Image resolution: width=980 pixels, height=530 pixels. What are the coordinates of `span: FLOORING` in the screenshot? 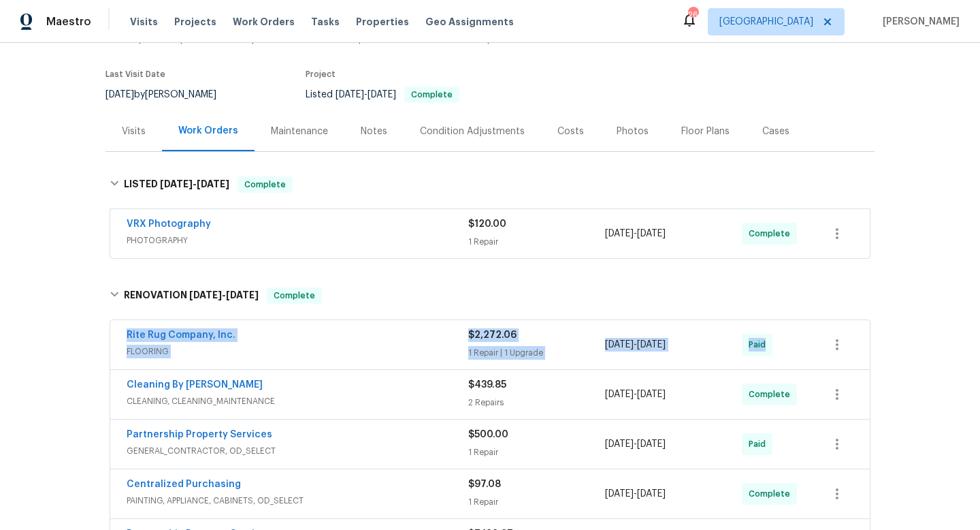 It's located at (298, 352).